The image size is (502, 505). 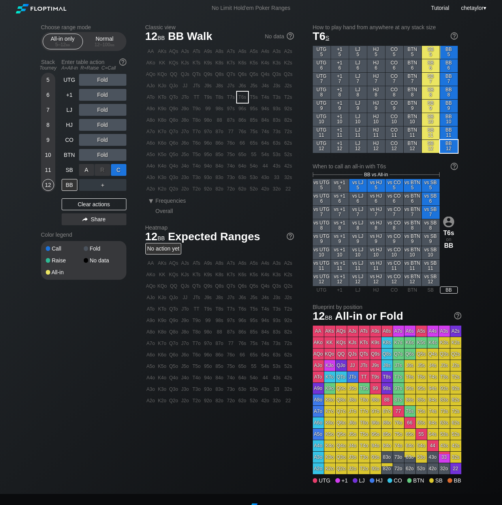 What do you see at coordinates (69, 155) in the screenshot?
I see `div: BTN` at bounding box center [69, 155].